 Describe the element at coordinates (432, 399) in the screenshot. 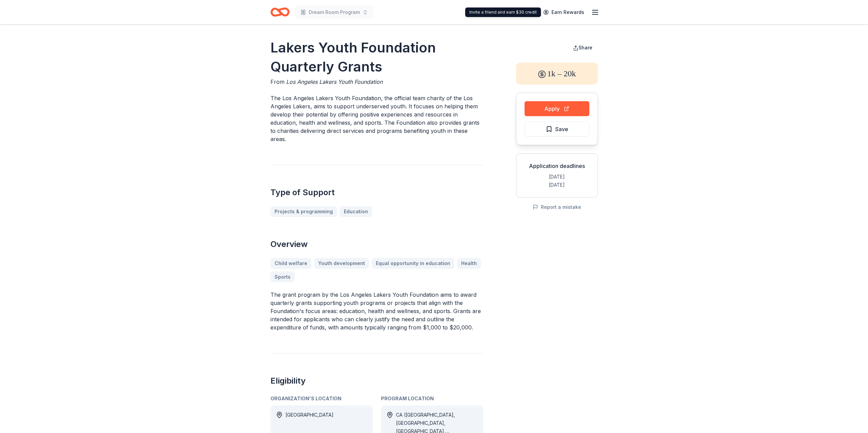

I see `div: Program Location` at that location.